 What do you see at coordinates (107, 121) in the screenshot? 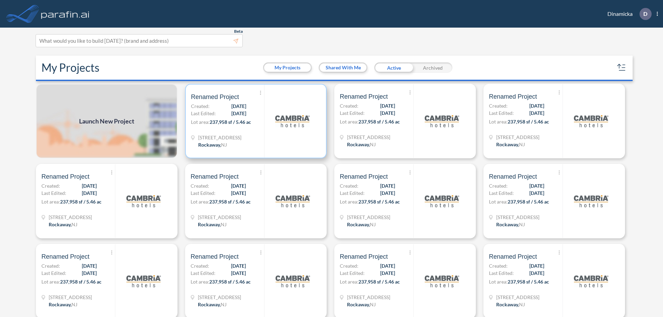
I see `img: add` at bounding box center [107, 121].